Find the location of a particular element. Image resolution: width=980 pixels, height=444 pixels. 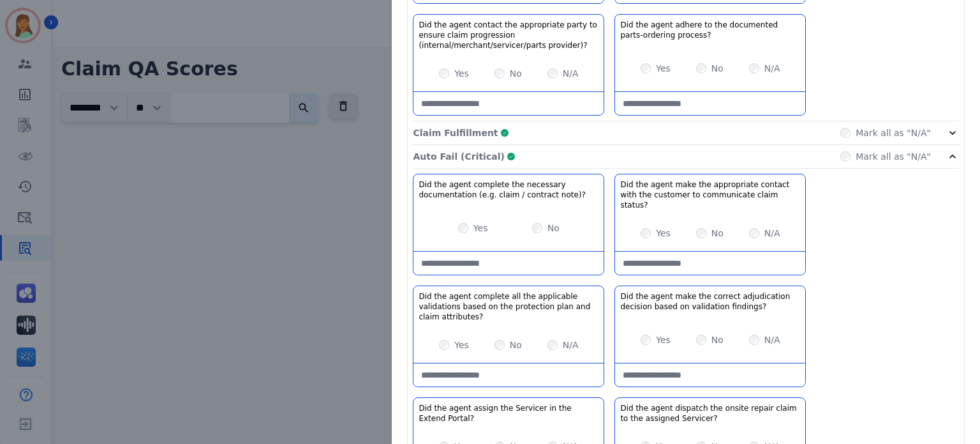

h3: Did the agent dispatch the onsite repair claim to the assigned Servicer? is located at coordinates (710, 413).